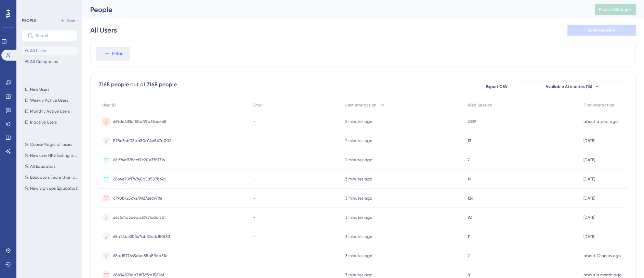  I want to click on div: PEOPLE, so click(29, 21).